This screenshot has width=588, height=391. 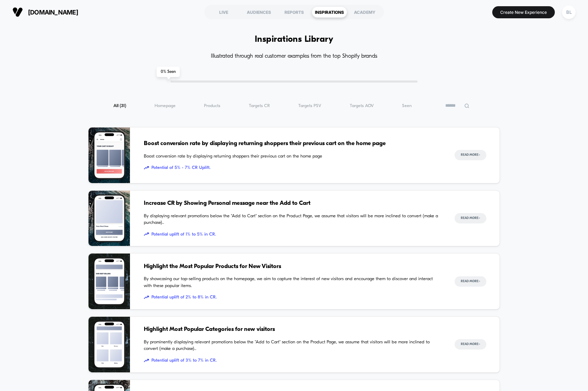 What do you see at coordinates (212, 106) in the screenshot?
I see `span: Products` at bounding box center [212, 106].